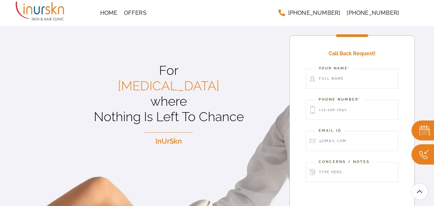 The width and height of the screenshot is (434, 206). I want to click on img: book.png, so click(423, 131).